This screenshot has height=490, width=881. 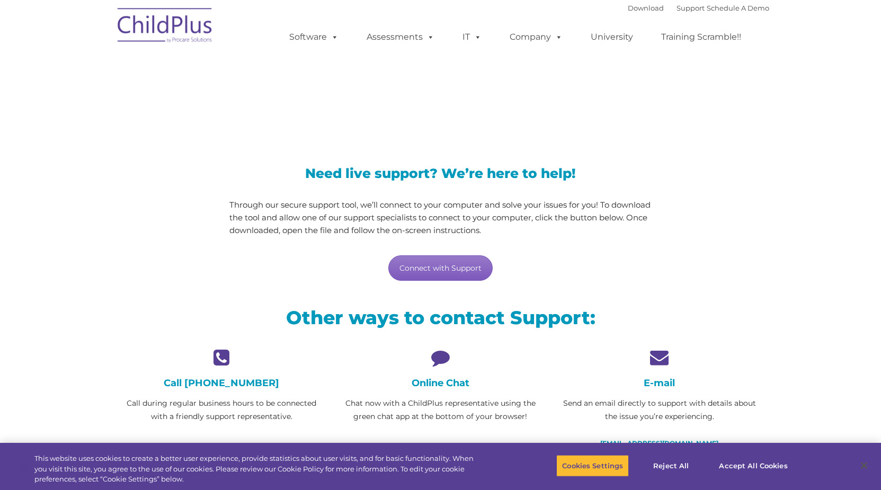 What do you see at coordinates (864, 466) in the screenshot?
I see `button: Close` at bounding box center [864, 466].